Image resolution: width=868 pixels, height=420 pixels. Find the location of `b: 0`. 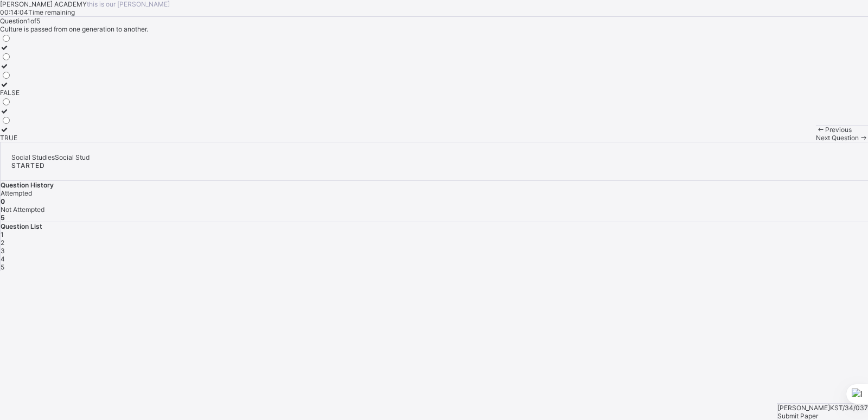

b: 0 is located at coordinates (3, 200).